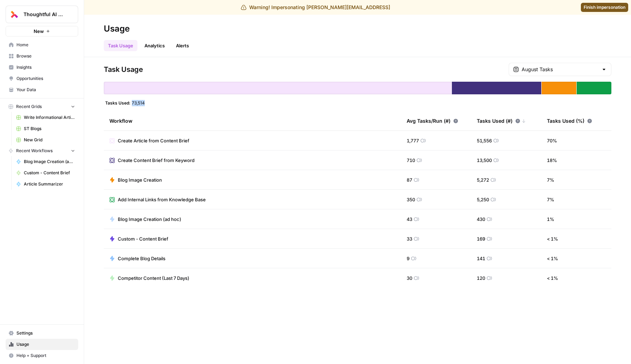 The image size is (631, 364). Describe the element at coordinates (46, 90) in the screenshot. I see `span: Your Data` at that location.